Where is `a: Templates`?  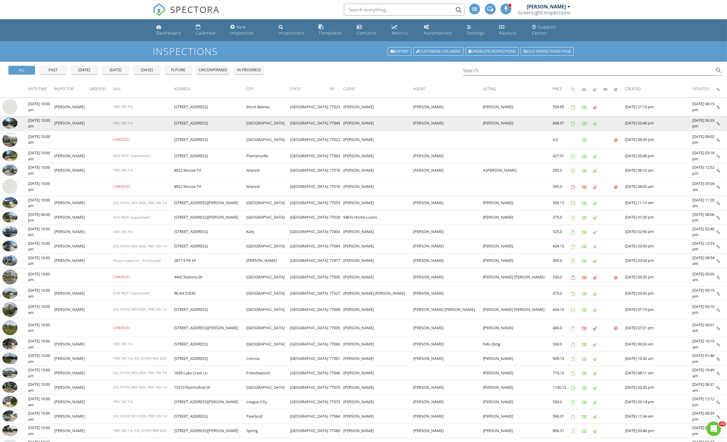 a: Templates is located at coordinates (333, 30).